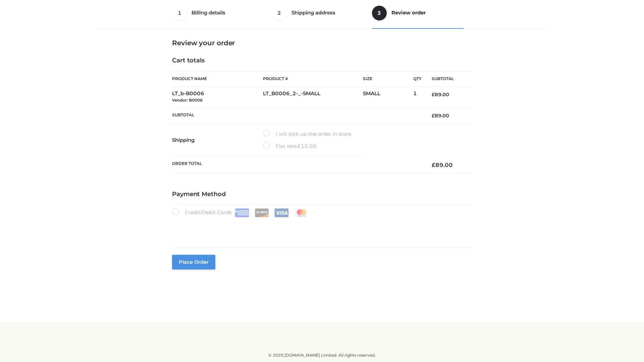 This screenshot has width=644, height=362. What do you see at coordinates (262, 213) in the screenshot?
I see `img: Discover` at bounding box center [262, 213].